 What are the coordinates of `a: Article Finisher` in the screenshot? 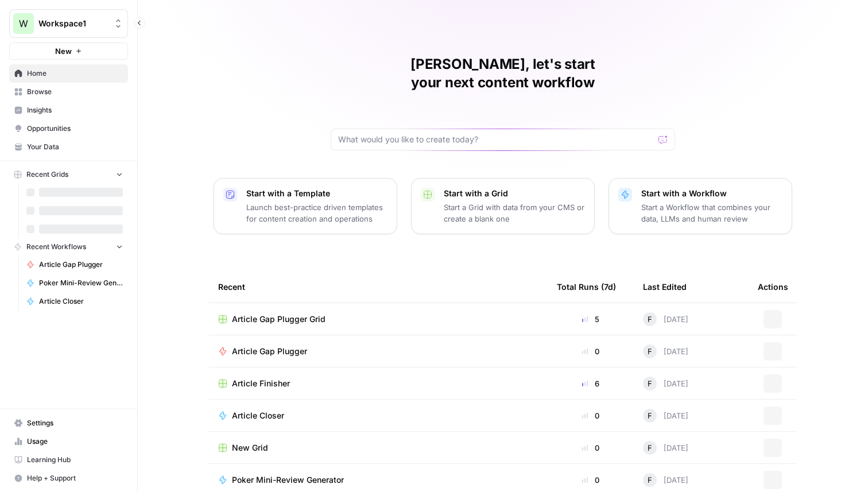 It's located at (378, 384).